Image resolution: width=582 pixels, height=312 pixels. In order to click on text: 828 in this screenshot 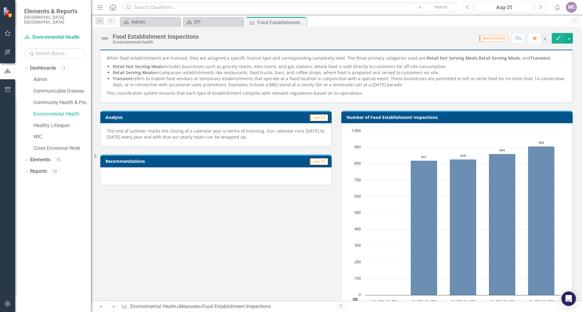, I will do `click(463, 156)`.